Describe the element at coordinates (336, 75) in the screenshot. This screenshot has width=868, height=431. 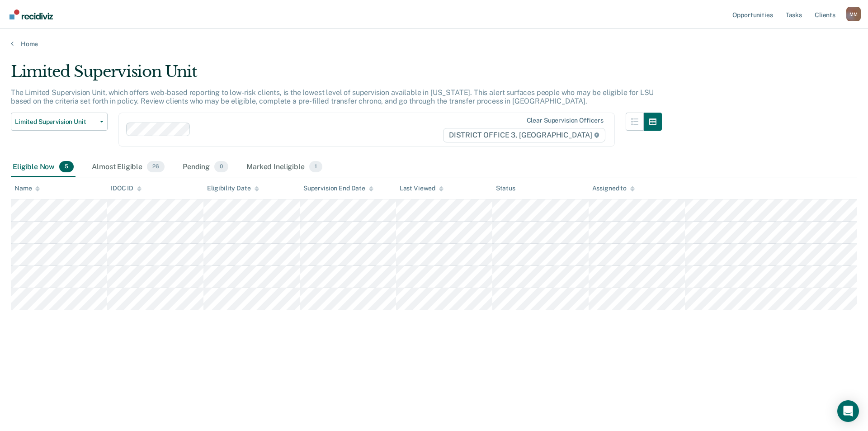
I see `div: Limited Supervision Unit` at that location.